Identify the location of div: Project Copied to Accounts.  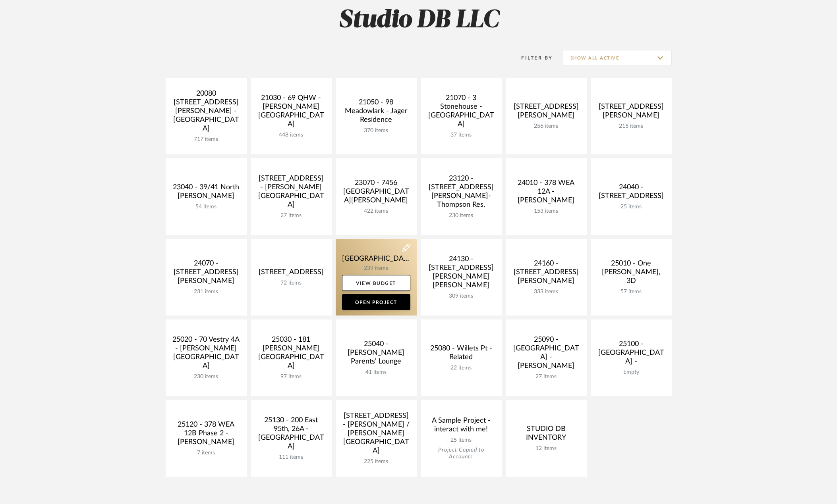
(461, 454).